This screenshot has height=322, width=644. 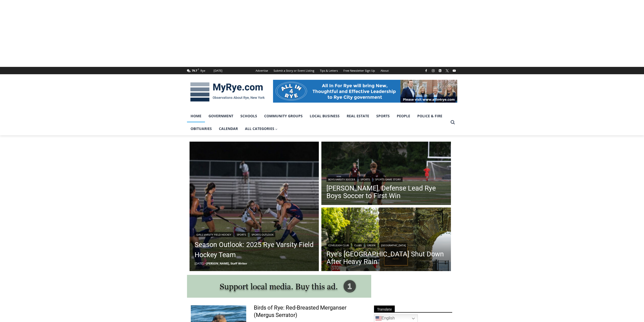 What do you see at coordinates (342, 179) in the screenshot?
I see `a: Boys Varsity Soccer` at bounding box center [342, 179].